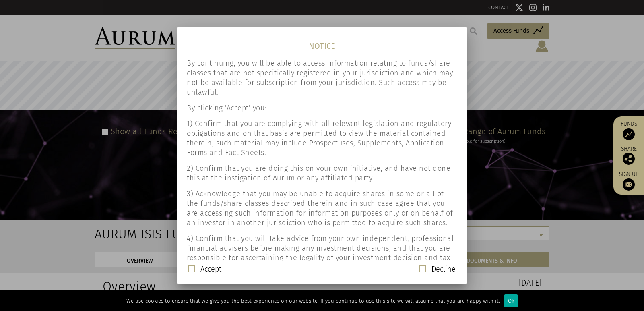  What do you see at coordinates (322, 77) in the screenshot?
I see `p: By continuing, you will be able to access information relating to funds/share classes that are no...` at bounding box center [322, 77].